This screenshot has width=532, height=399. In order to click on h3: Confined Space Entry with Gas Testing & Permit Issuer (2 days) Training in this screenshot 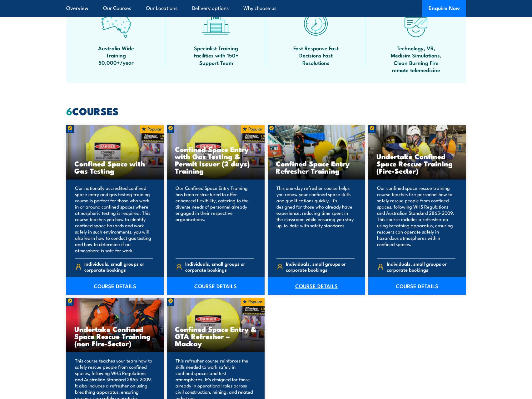, I will do `click(215, 160)`.